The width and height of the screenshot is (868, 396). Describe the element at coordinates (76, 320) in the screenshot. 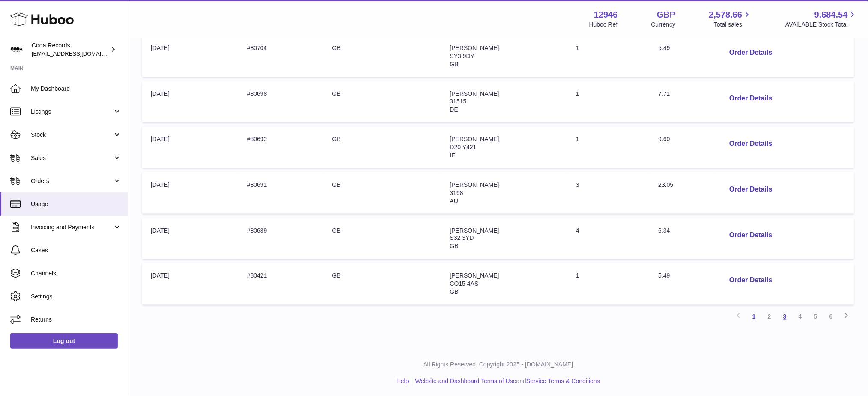

I see `span: Returns` at that location.